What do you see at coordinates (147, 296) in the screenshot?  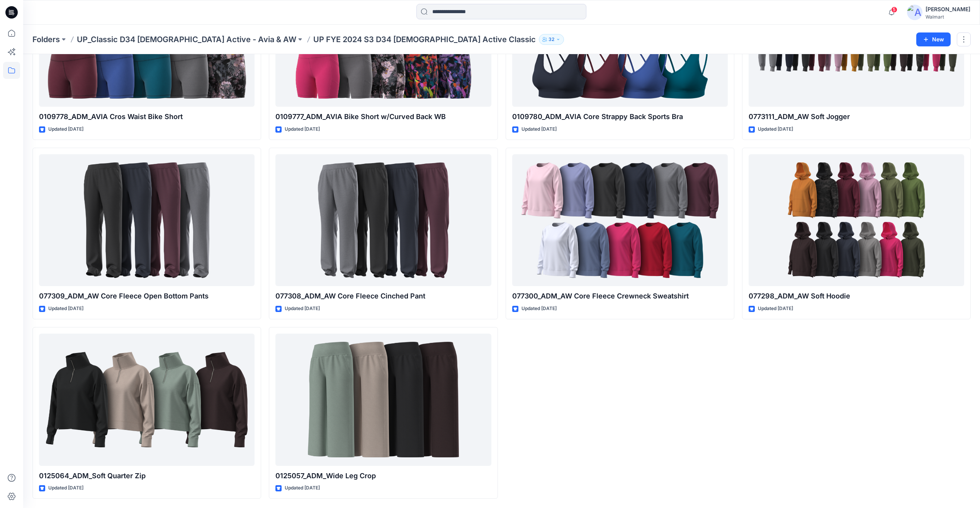 I see `p: 077309_ADM_AW Core Fleece Open Bottom Pants` at bounding box center [147, 296].